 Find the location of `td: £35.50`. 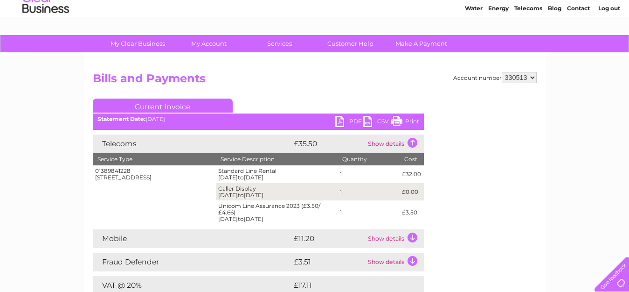

td: £35.50 is located at coordinates (328, 144).